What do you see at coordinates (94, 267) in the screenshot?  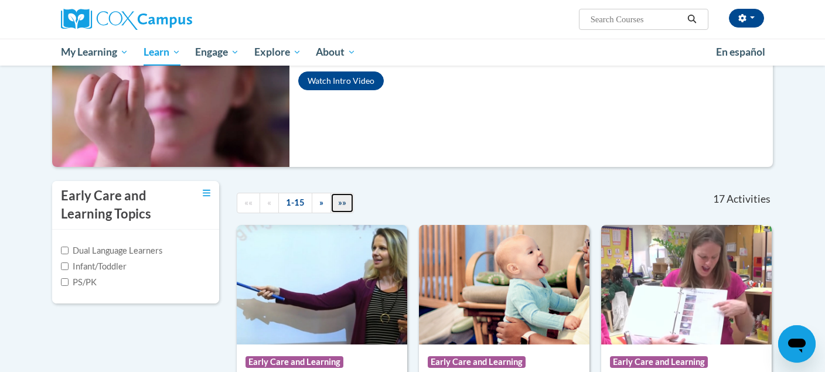 I see `label: Infant/Toddler` at bounding box center [94, 267].